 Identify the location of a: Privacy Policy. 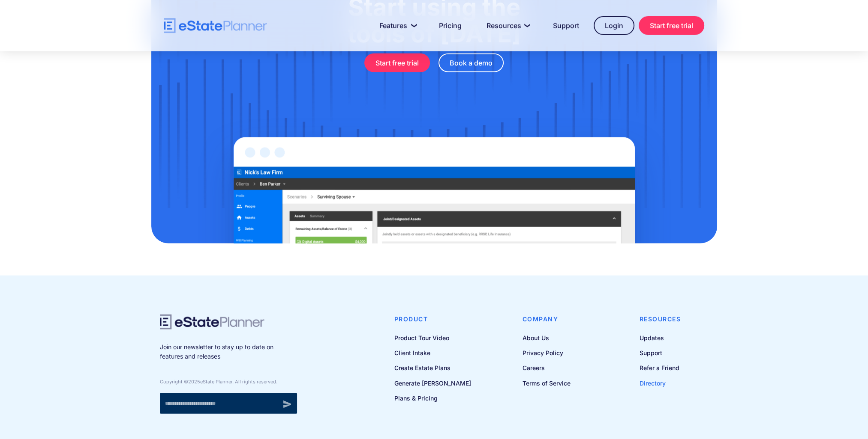
(546, 353).